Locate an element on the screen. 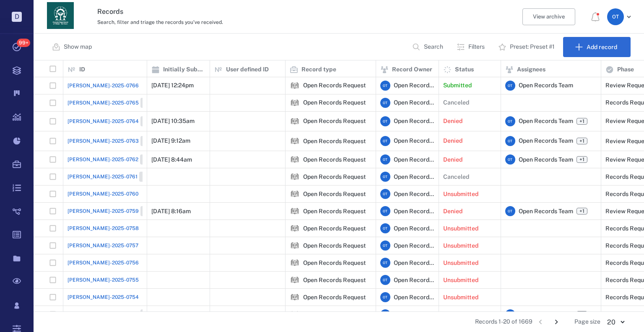 The height and width of the screenshot is (332, 644). p: Submitted is located at coordinates (457, 86).